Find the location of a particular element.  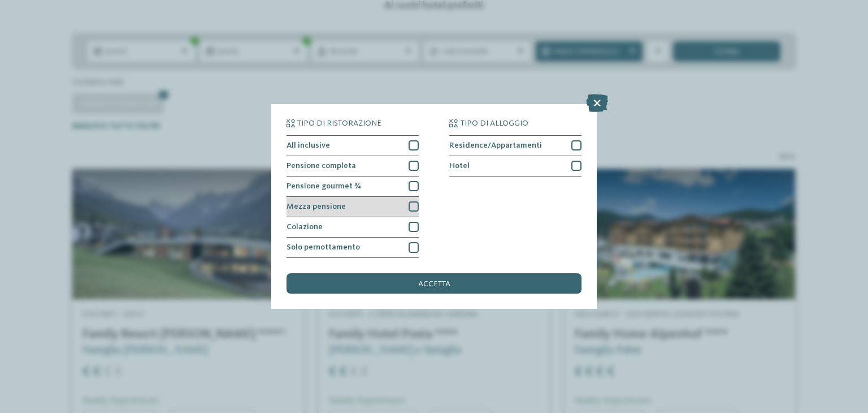

span: accetta is located at coordinates (434, 284).